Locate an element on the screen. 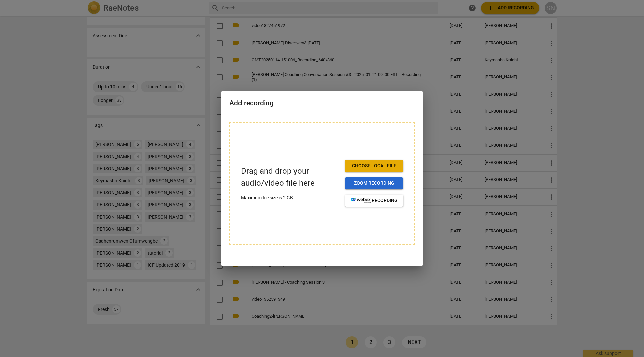 Image resolution: width=644 pixels, height=357 pixels. button: Zoom recording is located at coordinates (374, 184).